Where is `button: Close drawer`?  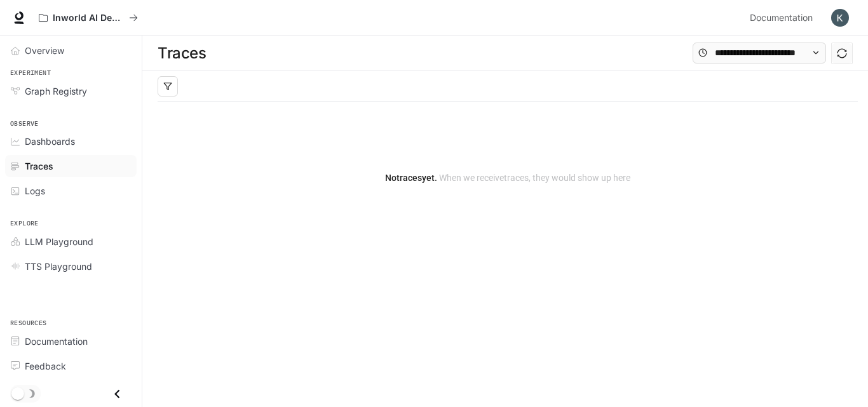 button: Close drawer is located at coordinates (117, 394).